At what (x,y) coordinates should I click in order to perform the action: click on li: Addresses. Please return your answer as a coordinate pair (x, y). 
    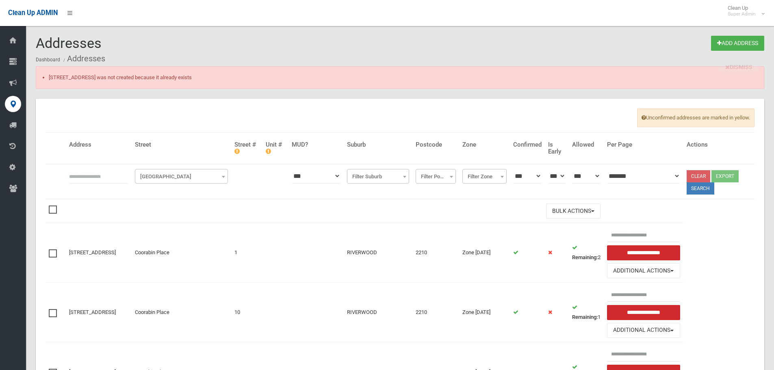
    Looking at the image, I should click on (83, 58).